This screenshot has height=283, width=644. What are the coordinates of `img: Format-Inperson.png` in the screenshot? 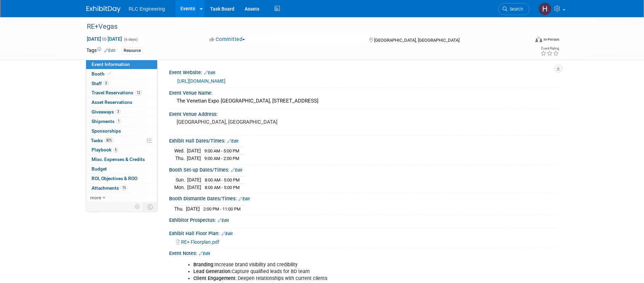 It's located at (539, 39).